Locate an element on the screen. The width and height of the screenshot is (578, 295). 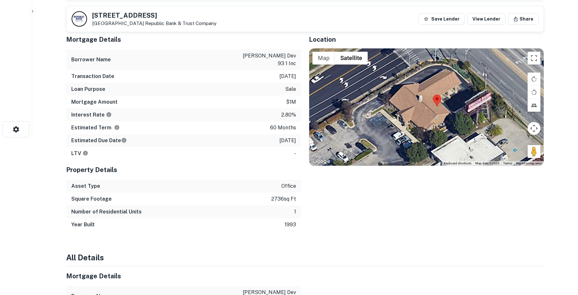
svg: Estimate is based on a standard schedule for this type of loan. is located at coordinates (124, 140).